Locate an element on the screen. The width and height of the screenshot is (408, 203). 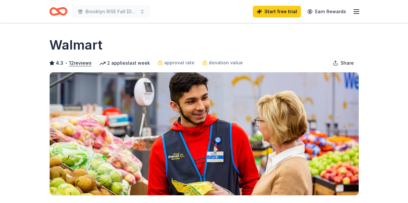
a: Earn Rewards is located at coordinates (327, 12).